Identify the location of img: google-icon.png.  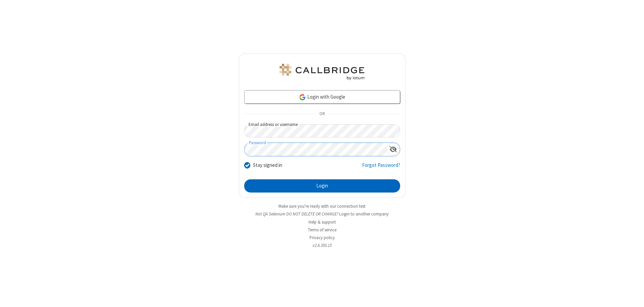
(303, 97).